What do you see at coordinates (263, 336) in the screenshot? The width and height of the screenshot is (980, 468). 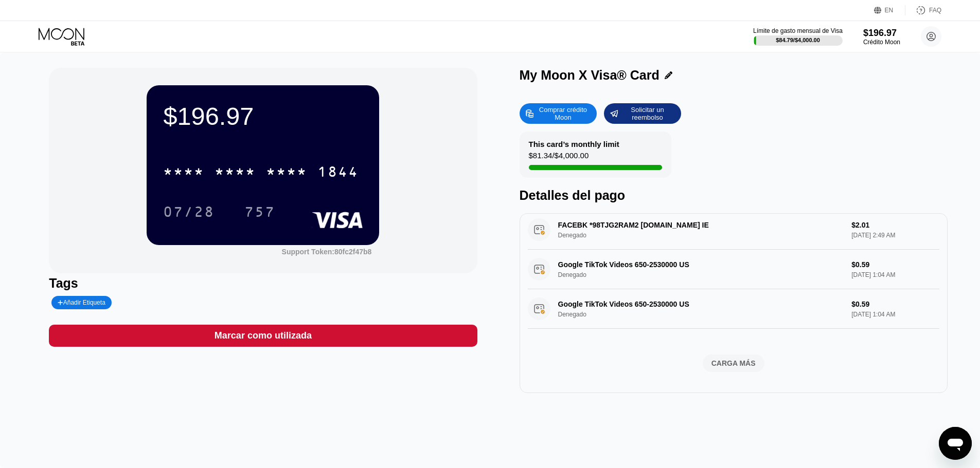 I see `div: Marcar como utilizada` at bounding box center [263, 336].